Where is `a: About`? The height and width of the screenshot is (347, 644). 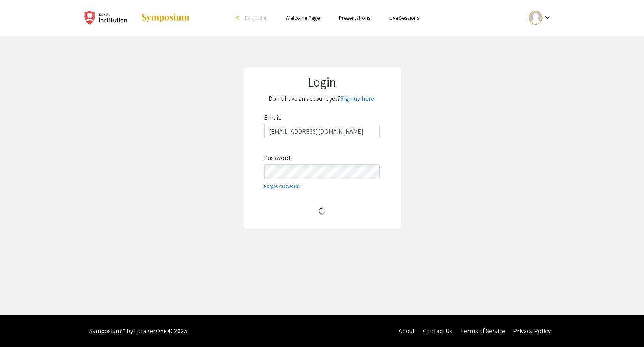
a: About is located at coordinates (407, 330).